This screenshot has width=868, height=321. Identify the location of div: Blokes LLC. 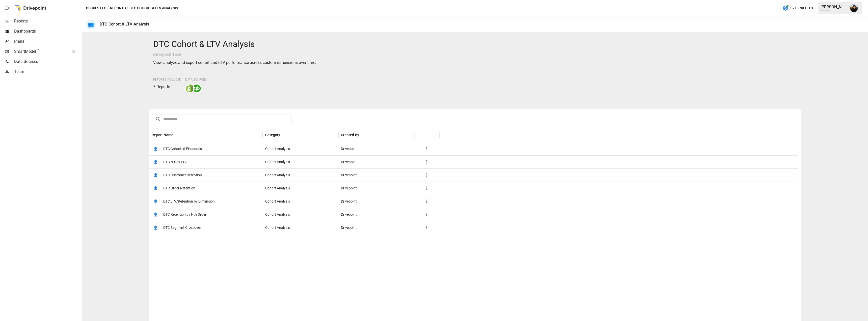
(834, 11).